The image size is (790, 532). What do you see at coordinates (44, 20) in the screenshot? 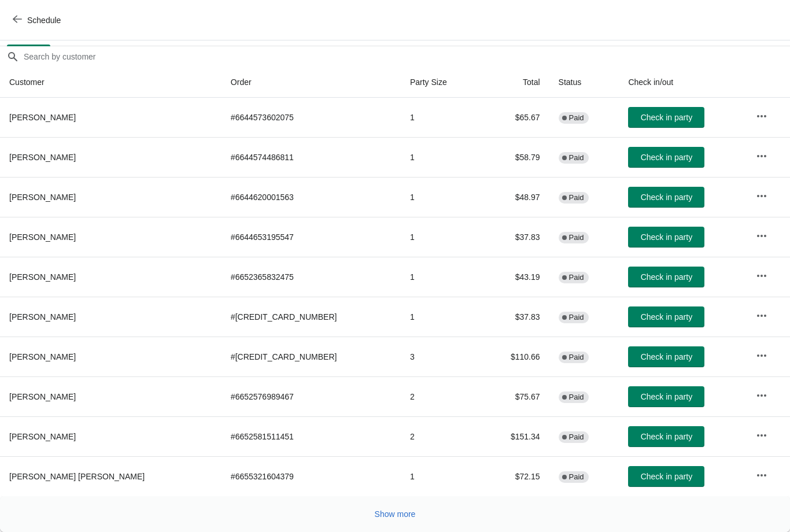
I see `span: Schedule` at bounding box center [44, 20].